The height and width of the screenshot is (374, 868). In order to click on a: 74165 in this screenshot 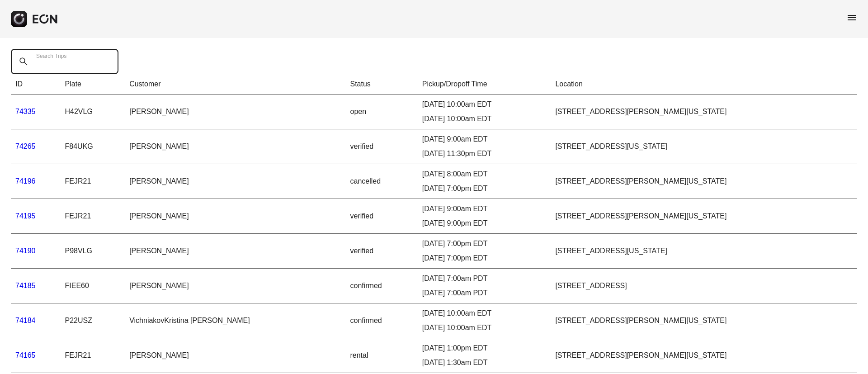, I will do `click(26, 355)`.